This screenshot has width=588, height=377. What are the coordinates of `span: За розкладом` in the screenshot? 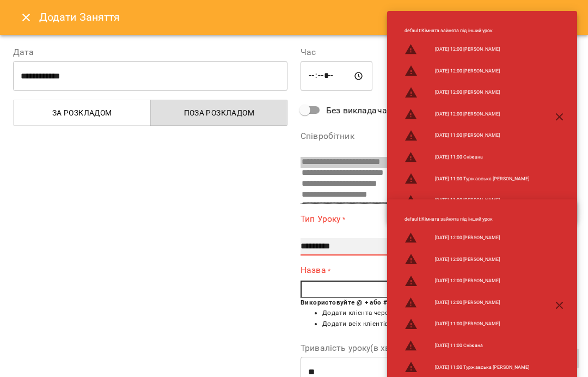 It's located at (82, 113).